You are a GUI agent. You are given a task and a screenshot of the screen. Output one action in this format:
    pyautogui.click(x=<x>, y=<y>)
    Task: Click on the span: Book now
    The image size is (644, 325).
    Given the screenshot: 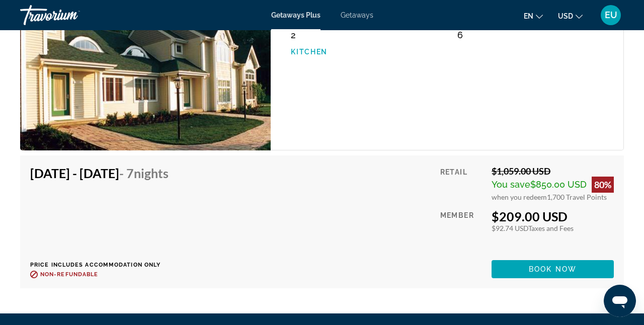 What is the action you would take?
    pyautogui.click(x=552, y=269)
    